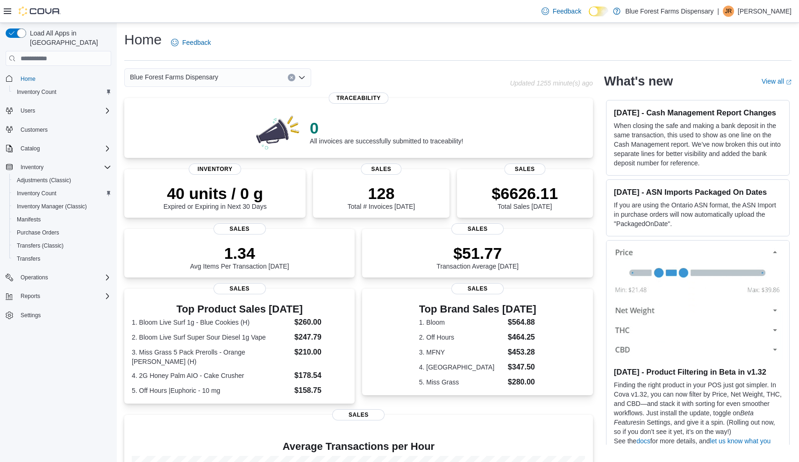 The width and height of the screenshot is (799, 462). I want to click on button: Inventory Manager (Classic), so click(62, 207).